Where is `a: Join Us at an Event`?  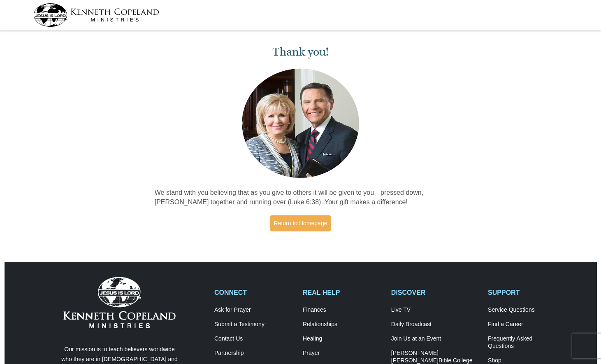
a: Join Us at an Event is located at coordinates (436, 338).